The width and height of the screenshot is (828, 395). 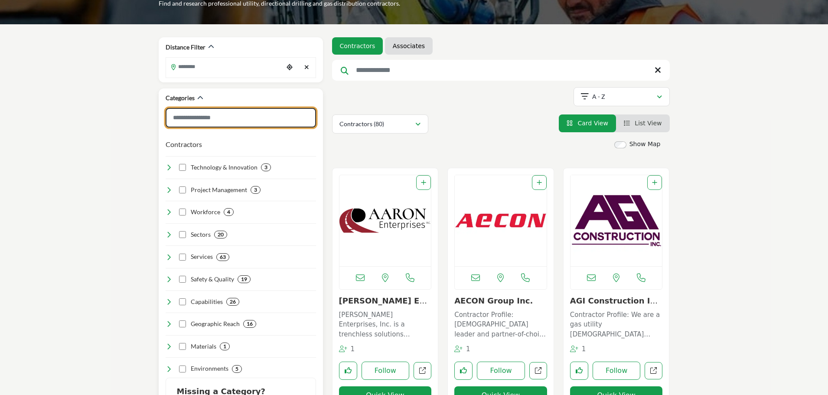 What do you see at coordinates (215, 324) in the screenshot?
I see `h4: Geographic Reach: Extensive coverage across various regions, states, and territories to meet clie...` at bounding box center [215, 324].